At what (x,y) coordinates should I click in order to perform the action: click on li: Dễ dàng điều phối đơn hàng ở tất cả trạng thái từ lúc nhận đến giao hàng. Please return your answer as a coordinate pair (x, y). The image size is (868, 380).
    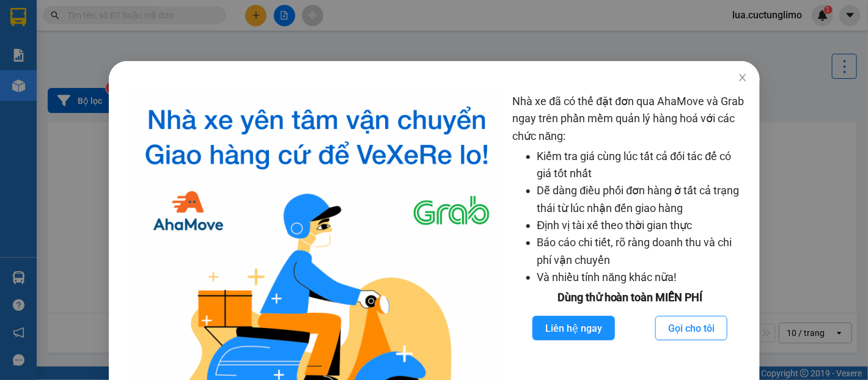
    Looking at the image, I should click on (642, 199).